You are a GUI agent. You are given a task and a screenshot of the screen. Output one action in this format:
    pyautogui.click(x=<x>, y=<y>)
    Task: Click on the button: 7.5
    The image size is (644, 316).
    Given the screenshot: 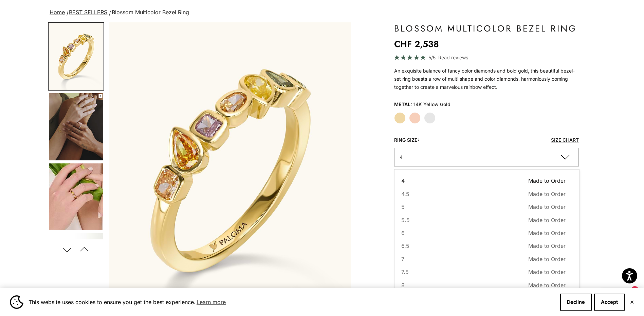 What is the action you would take?
    pyautogui.click(x=483, y=272)
    